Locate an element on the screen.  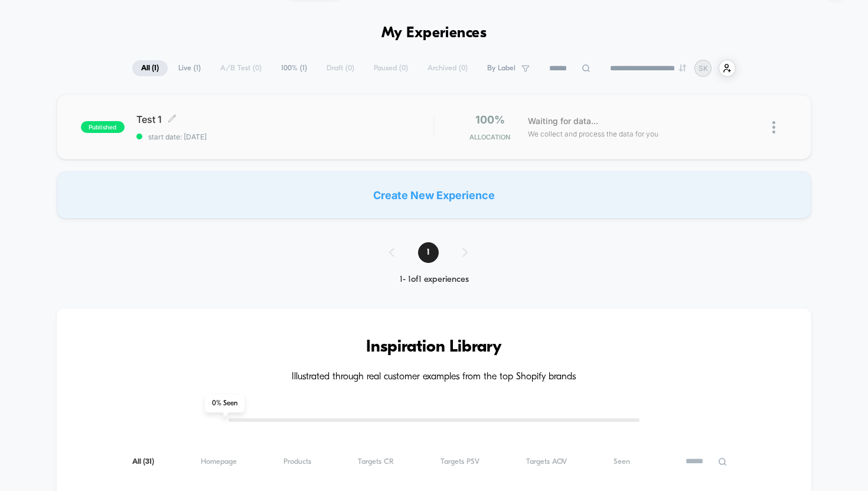
span: 100% is located at coordinates (491, 119).